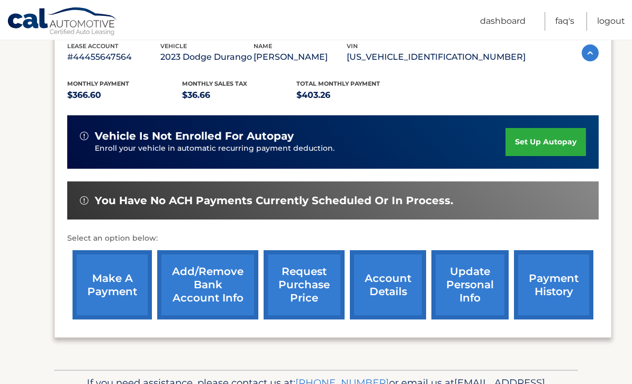  Describe the element at coordinates (565, 21) in the screenshot. I see `a: FAQ's` at that location.